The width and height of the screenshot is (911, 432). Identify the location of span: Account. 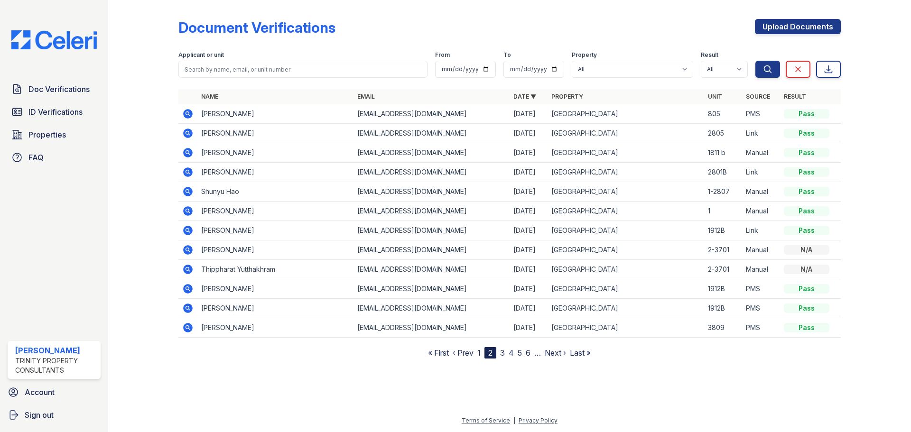
(39, 392).